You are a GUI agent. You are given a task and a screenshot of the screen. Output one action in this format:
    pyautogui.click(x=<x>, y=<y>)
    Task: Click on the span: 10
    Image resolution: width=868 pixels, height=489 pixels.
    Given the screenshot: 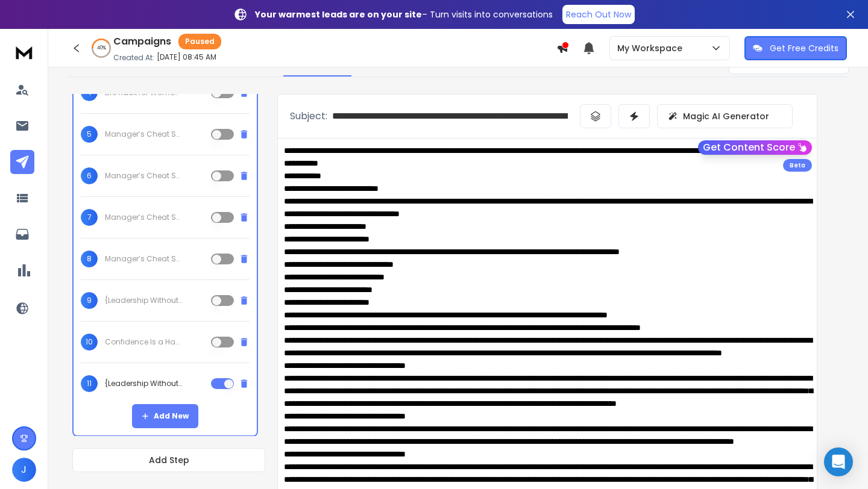 What is the action you would take?
    pyautogui.click(x=89, y=342)
    